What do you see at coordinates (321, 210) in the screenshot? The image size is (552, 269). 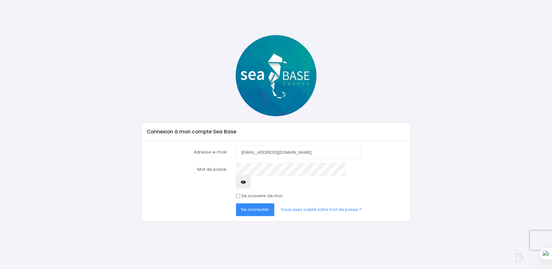 I see `a: Vous avez oublié votre mot de passe ?` at bounding box center [321, 210].